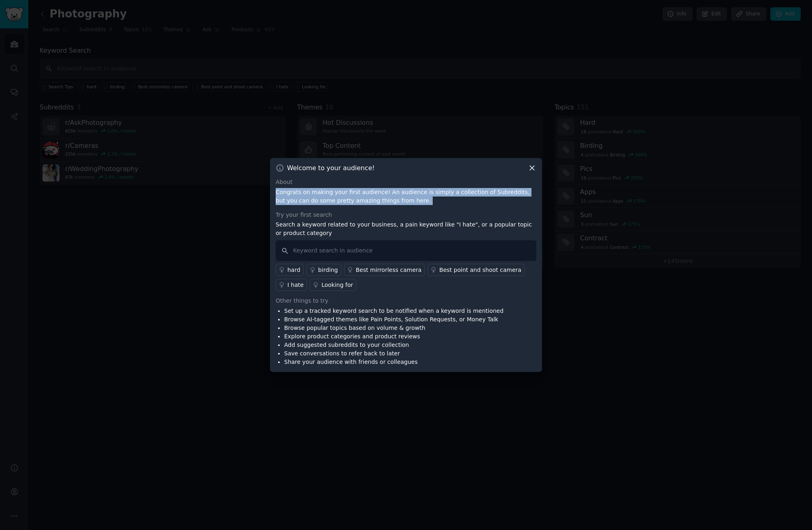 Image resolution: width=812 pixels, height=530 pixels. What do you see at coordinates (331, 168) in the screenshot?
I see `h3: Welcome to your audience!` at bounding box center [331, 168].